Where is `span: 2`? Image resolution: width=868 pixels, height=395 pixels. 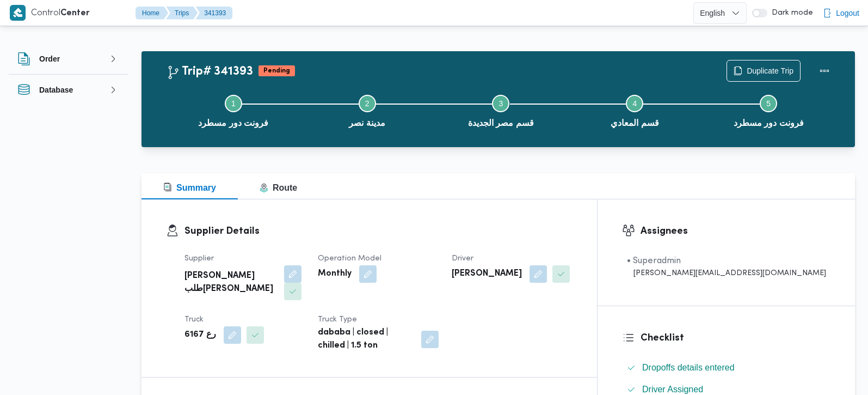
span: 2 is located at coordinates (368, 103).